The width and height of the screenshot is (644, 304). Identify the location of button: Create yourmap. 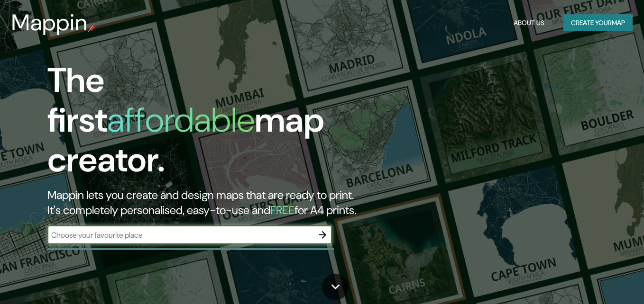
(598, 22).